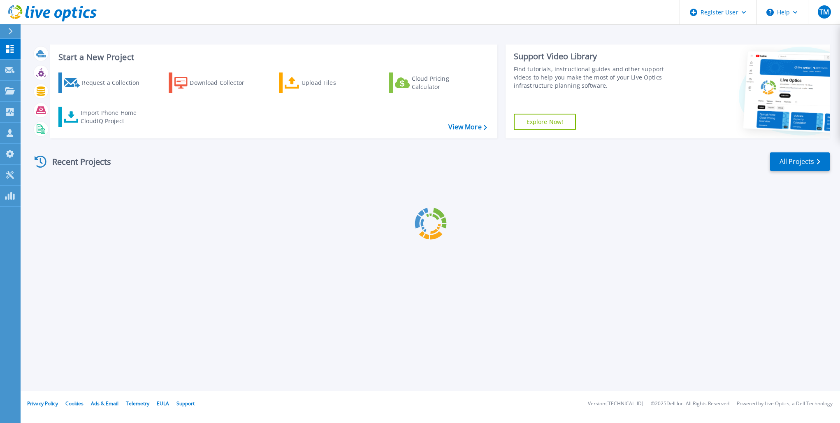 The width and height of the screenshot is (840, 423). I want to click on div: Find tutorials, instructional guides and other support videos to help you make the most of your L..., so click(597, 77).